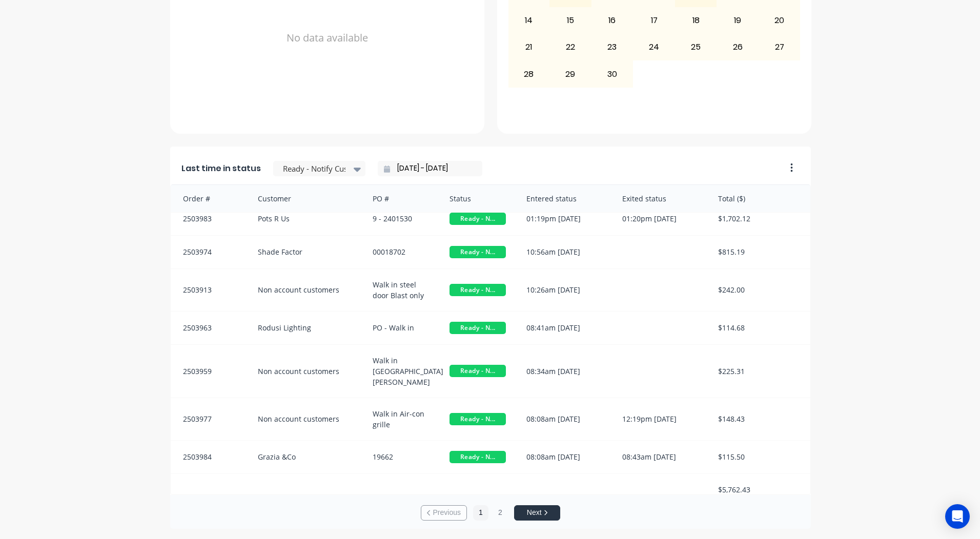 The image size is (980, 539). I want to click on div: 28, so click(529, 74).